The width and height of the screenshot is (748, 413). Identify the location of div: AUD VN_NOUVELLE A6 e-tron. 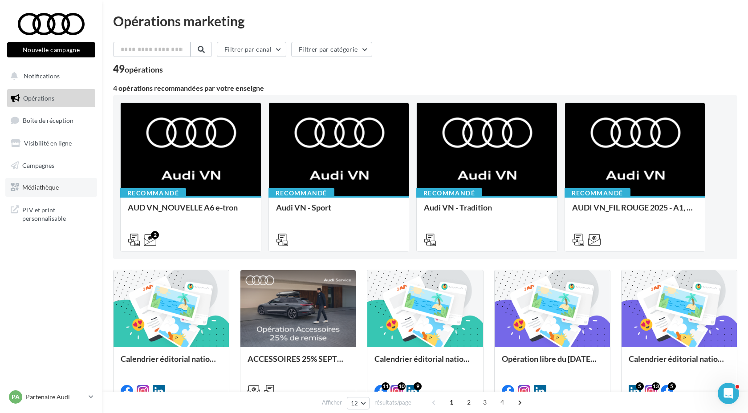
(190, 212).